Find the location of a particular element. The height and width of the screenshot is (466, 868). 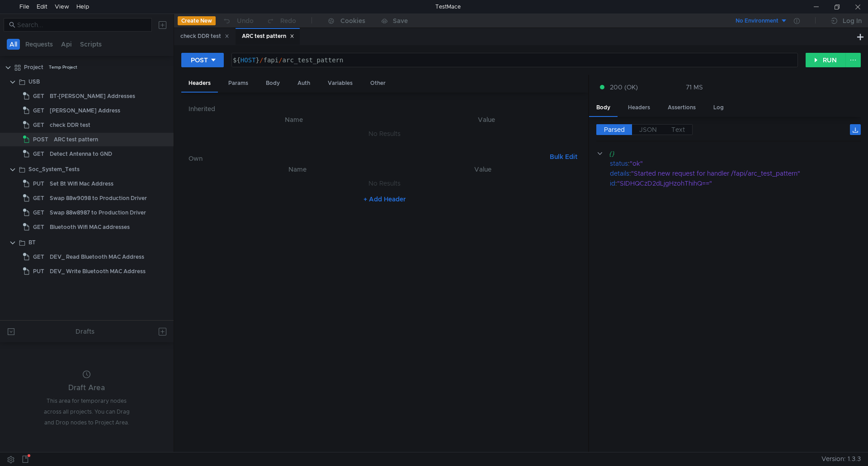

button: Requests is located at coordinates (39, 45).